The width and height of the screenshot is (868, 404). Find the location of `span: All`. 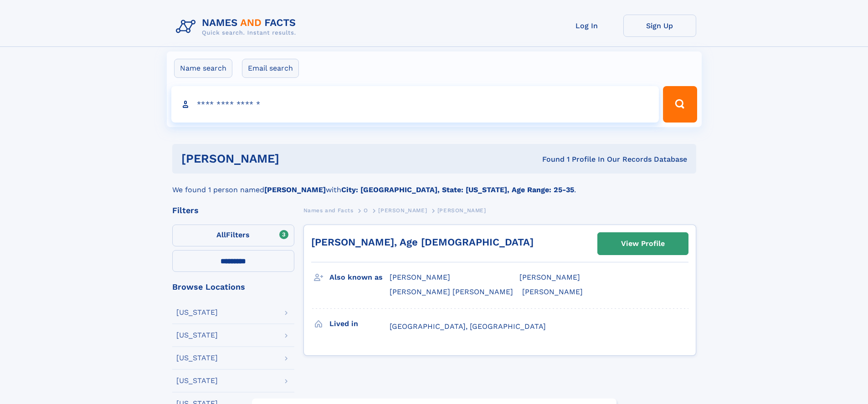

span: All is located at coordinates (221, 234).